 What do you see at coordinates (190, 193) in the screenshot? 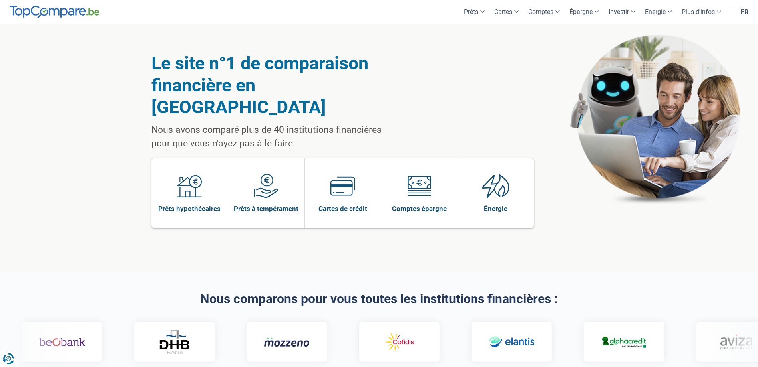
I see `a: Prêts hypothécaires Prêts hypothécaires` at bounding box center [190, 193].